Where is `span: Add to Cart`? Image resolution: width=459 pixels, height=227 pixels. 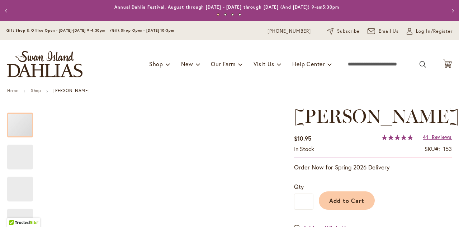
span: Add to Cart is located at coordinates (347, 200).